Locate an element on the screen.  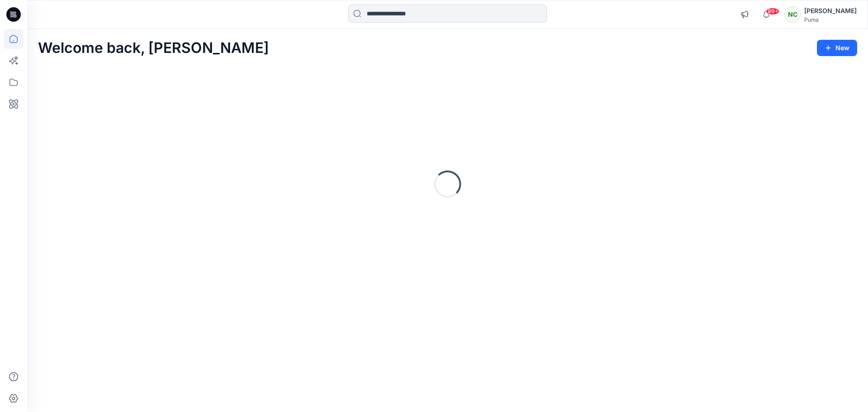
div: NC is located at coordinates (793, 15).